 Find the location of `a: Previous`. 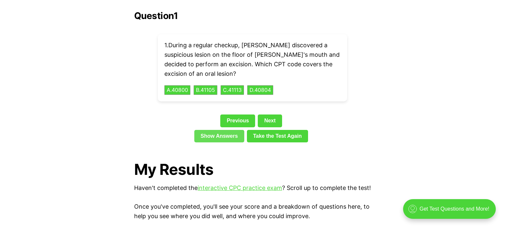

a: Previous is located at coordinates (238, 121).